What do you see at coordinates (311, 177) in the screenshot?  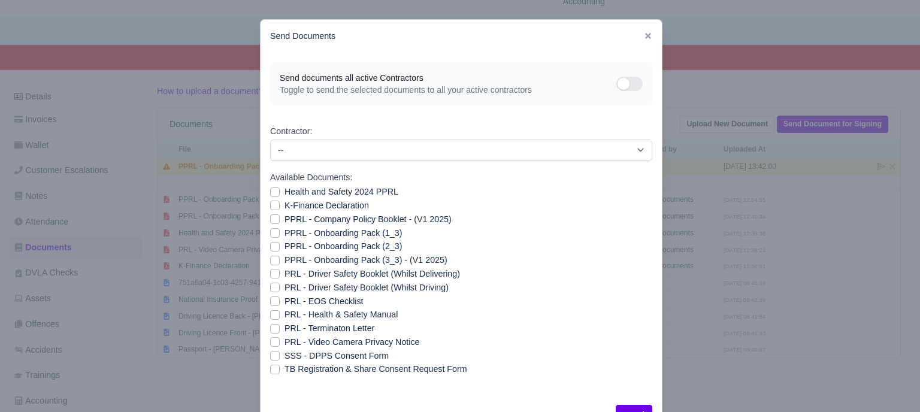 I see `label: Available Documents:` at bounding box center [311, 177].